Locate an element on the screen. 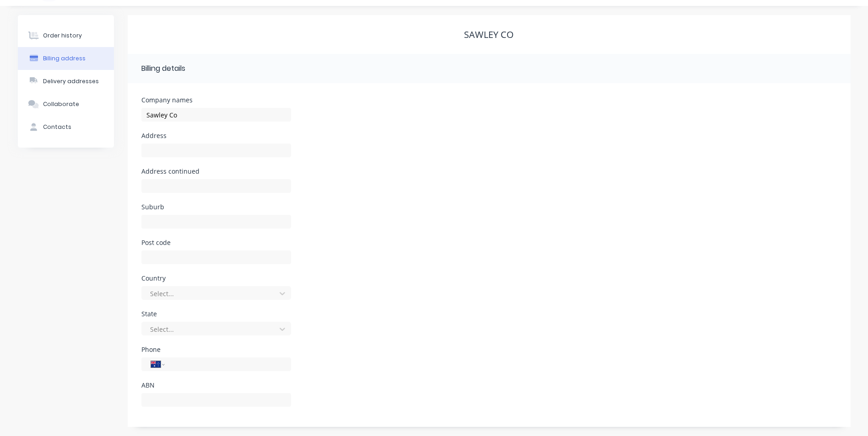  div: Post code is located at coordinates (216, 243).